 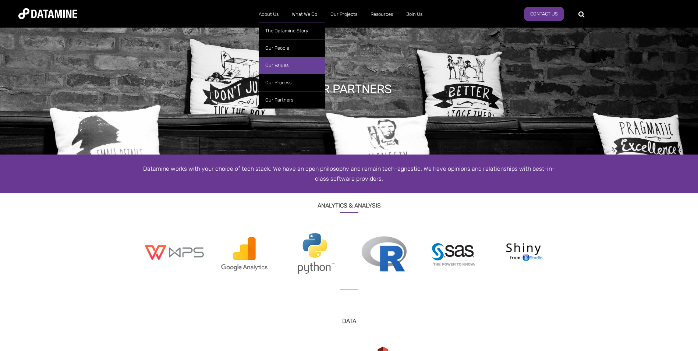 I want to click on img: SAS small.png, so click(x=453, y=254).